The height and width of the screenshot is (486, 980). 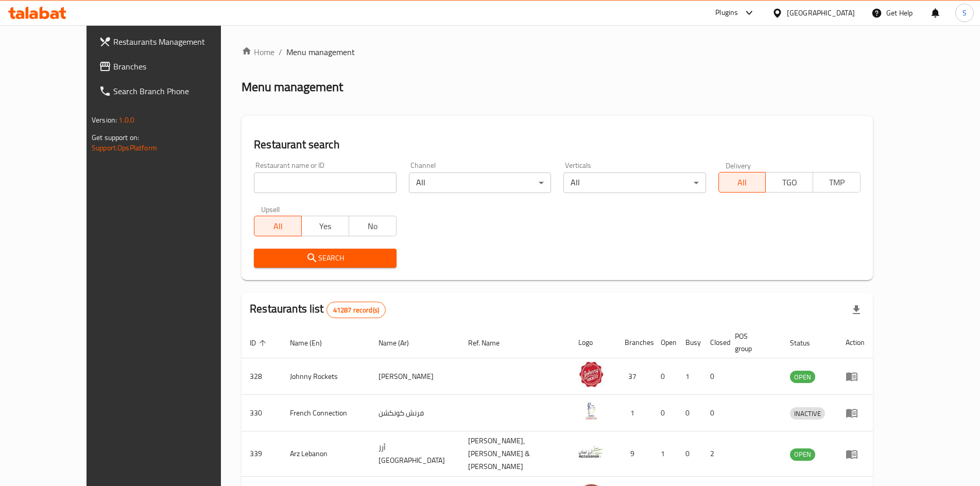 I want to click on button: TMP, so click(x=836, y=182).